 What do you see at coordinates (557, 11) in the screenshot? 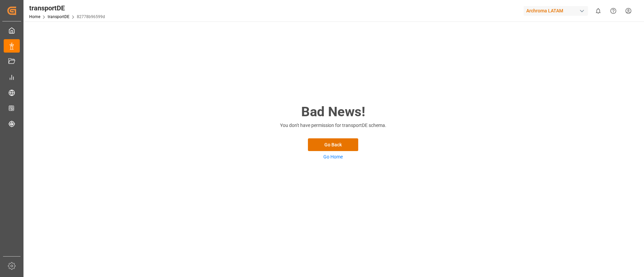
I see `button: Archroma LATAM` at bounding box center [557, 11].